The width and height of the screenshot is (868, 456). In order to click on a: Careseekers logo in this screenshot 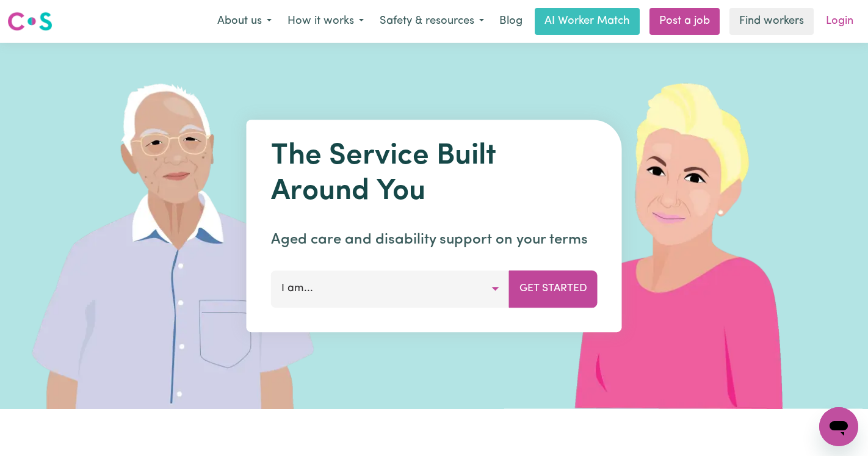, I will do `click(30, 21)`.